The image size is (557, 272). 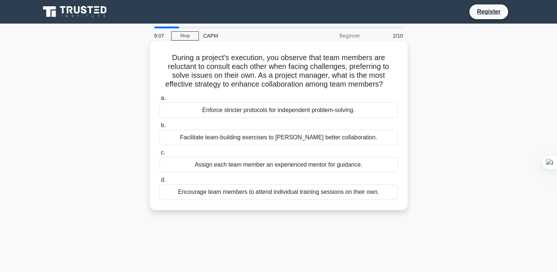 I want to click on h5: During a project's execution, you observe that team members are reluctant to consult each other w..., so click(x=279, y=71).